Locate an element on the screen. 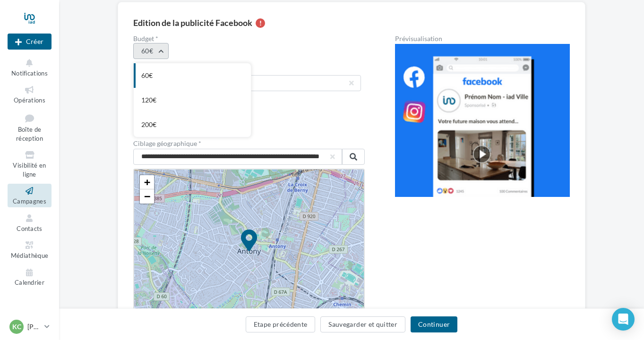 This screenshot has width=644, height=340. div: Open Intercom Messenger is located at coordinates (623, 320).